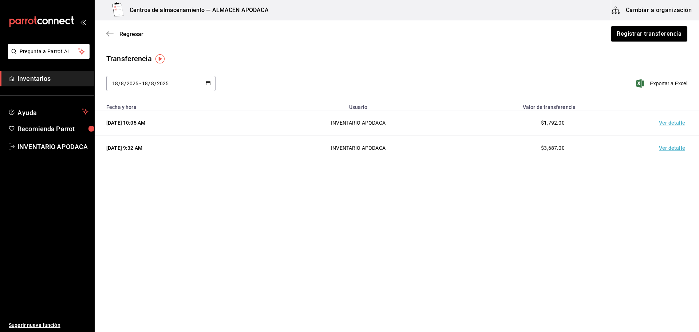 The image size is (699, 332). What do you see at coordinates (49, 51) in the screenshot?
I see `button: Pregunta a Parrot AI` at bounding box center [49, 51].